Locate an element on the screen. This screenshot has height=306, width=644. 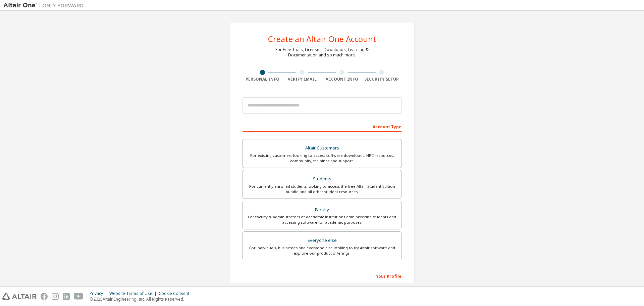
div: Create an Altair One Account is located at coordinates (322, 39).